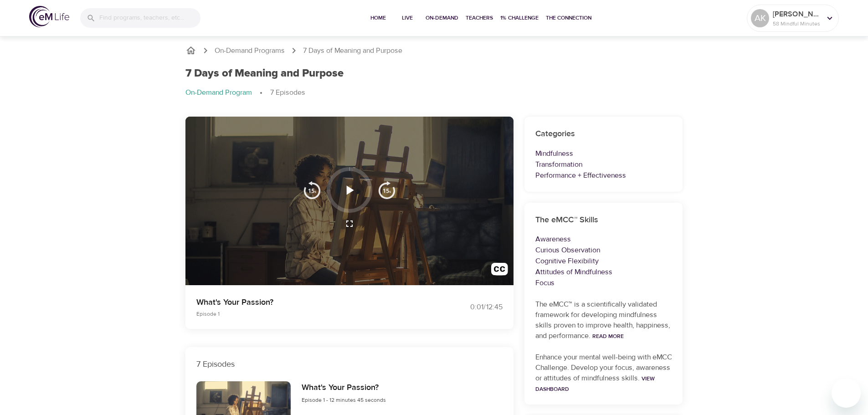  I want to click on p: Transformation, so click(603, 165).